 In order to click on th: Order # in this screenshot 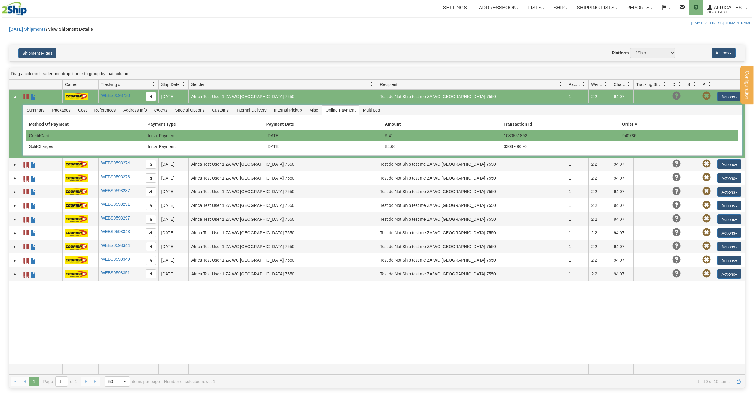, I will do `click(679, 124)`.